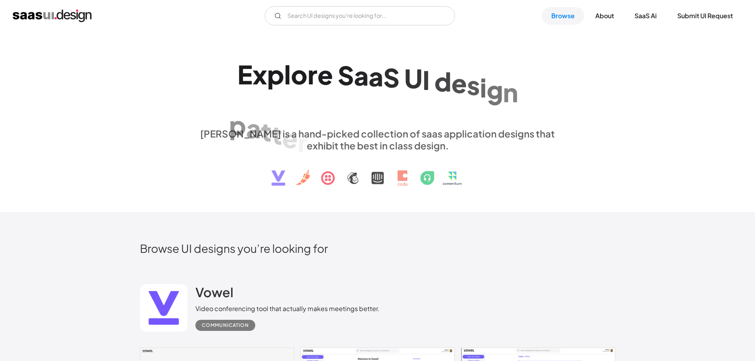 Image resolution: width=755 pixels, height=361 pixels. I want to click on div: Video conferencing tool that actually makes meetings better., so click(287, 309).